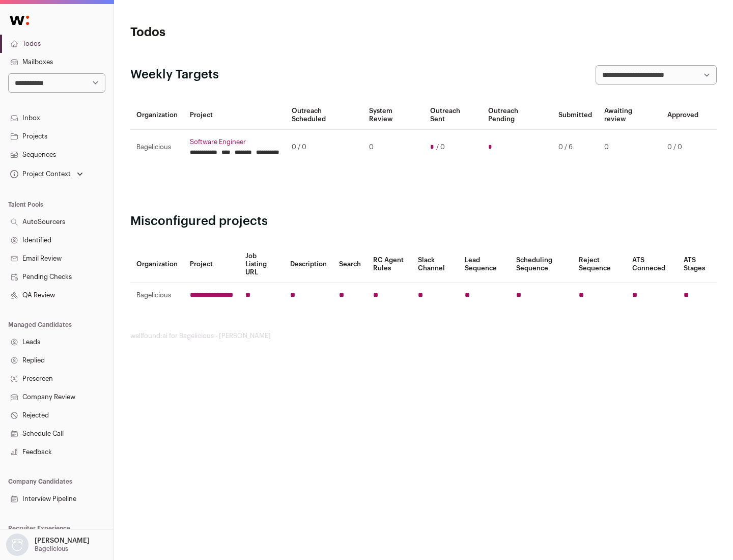 Image resolution: width=733 pixels, height=560 pixels. Describe the element at coordinates (436, 265) in the screenshot. I see `th: Slack Channel` at that location.